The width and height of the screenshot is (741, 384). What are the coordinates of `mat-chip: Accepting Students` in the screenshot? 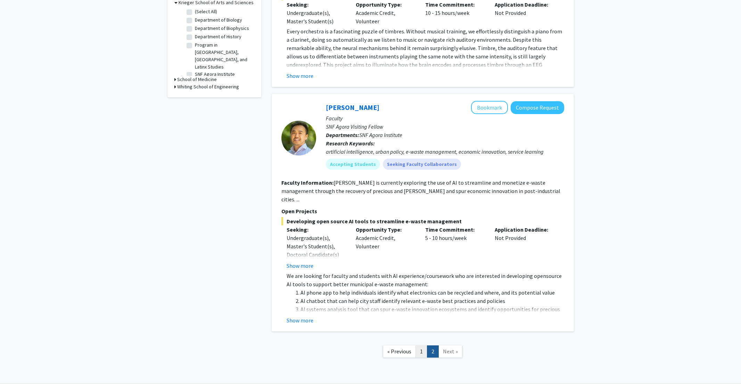 It's located at (353, 164).